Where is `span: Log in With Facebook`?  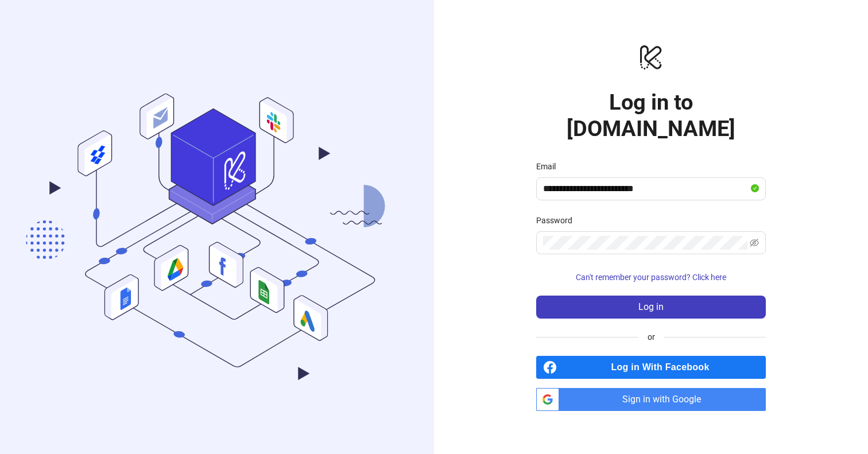 span: Log in With Facebook is located at coordinates (664, 367).